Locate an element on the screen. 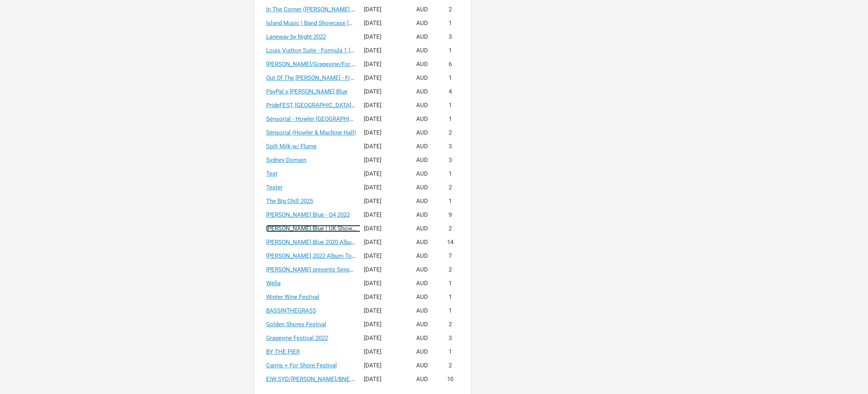  a: Spilt Milk w/ Flume is located at coordinates (291, 146).